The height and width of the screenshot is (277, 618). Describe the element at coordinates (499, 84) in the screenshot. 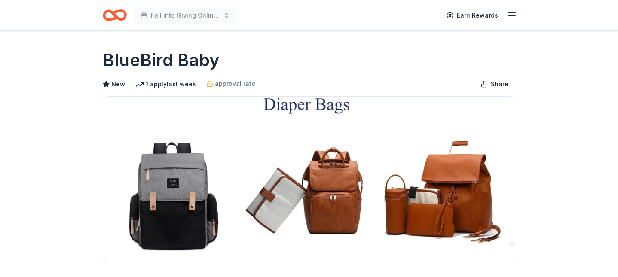

I see `span: Share` at that location.